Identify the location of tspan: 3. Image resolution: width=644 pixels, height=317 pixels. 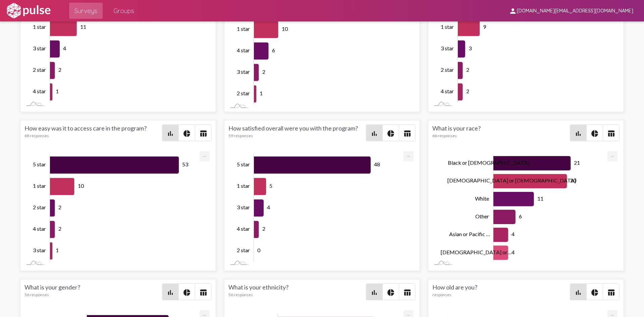
(470, 49).